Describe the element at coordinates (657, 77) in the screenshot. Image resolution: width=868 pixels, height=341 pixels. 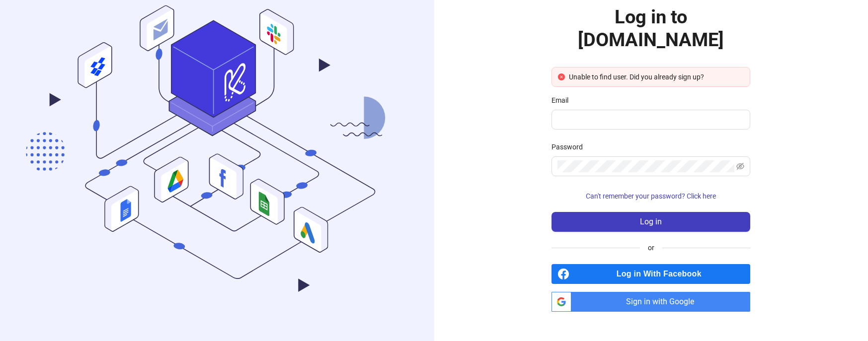
I see `div: Unable to find user. Did you already sign up?` at that location.